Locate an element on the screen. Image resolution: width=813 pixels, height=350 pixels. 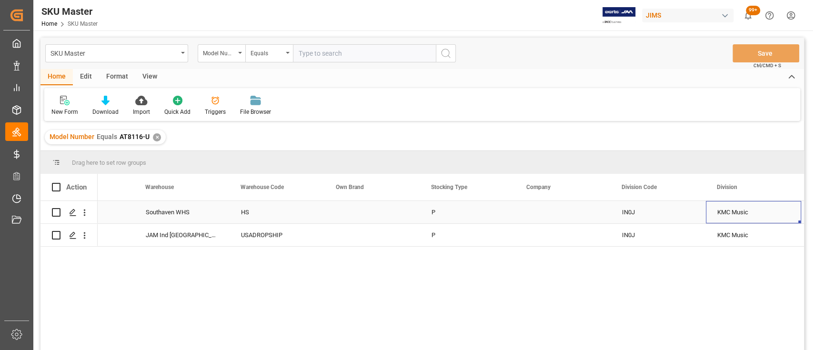
div: Quick Add is located at coordinates (177, 112).